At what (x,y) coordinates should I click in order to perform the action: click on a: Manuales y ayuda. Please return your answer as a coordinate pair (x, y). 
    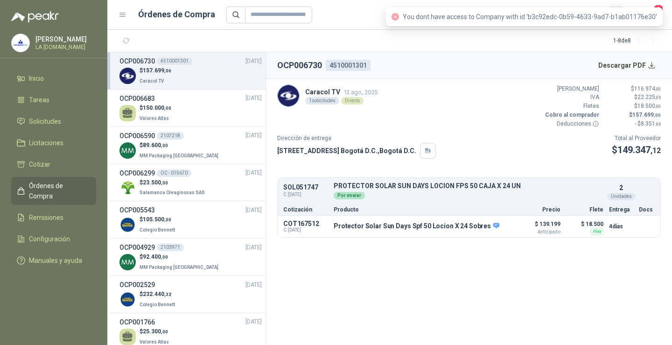
    Looking at the image, I should click on (54, 260).